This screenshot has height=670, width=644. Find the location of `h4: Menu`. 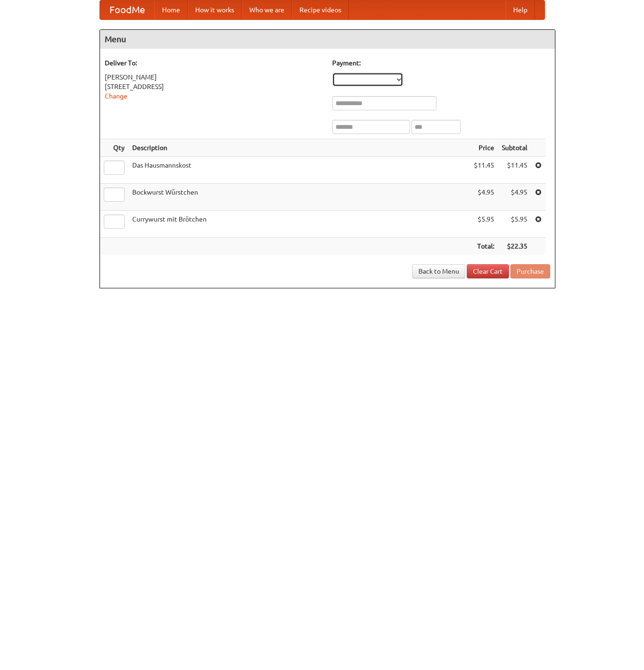

h4: Menu is located at coordinates (327, 40).